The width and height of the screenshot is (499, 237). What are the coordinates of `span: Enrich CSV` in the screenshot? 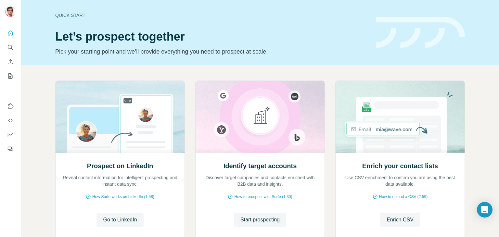 It's located at (400, 220).